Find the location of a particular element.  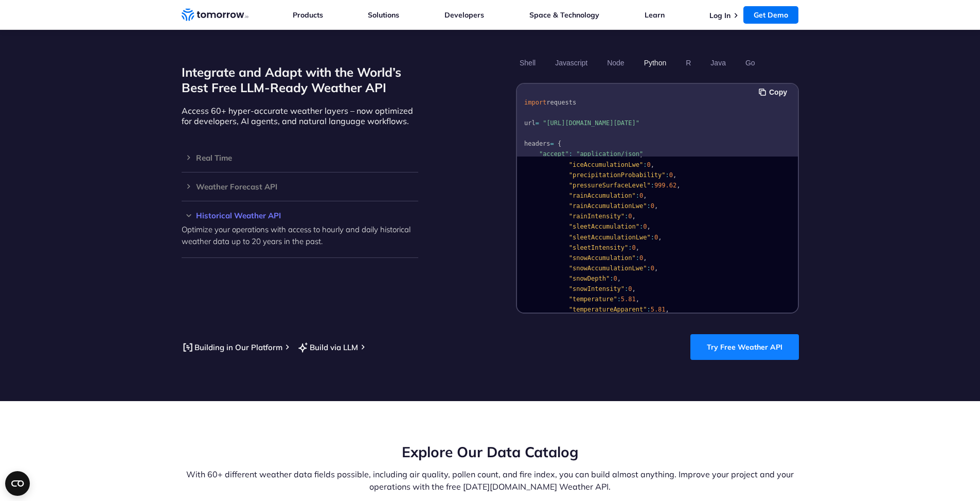

a: Try Free Weather API is located at coordinates (744, 347).